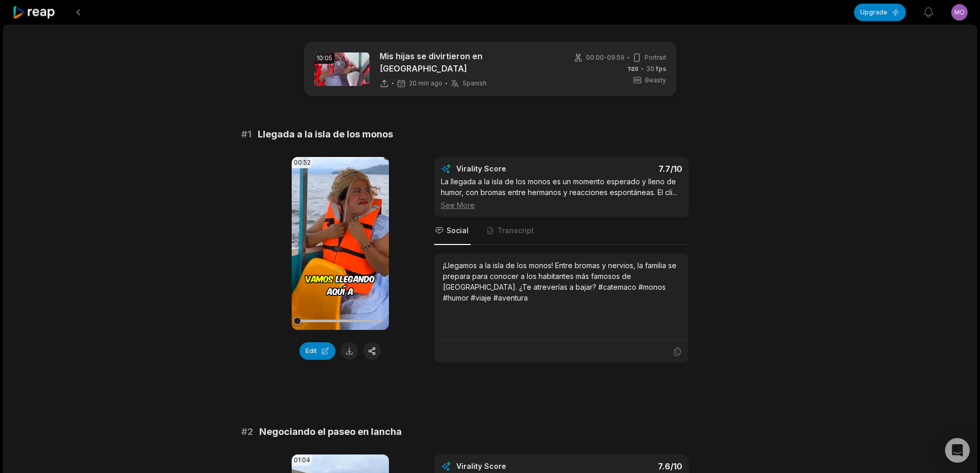  What do you see at coordinates (561, 282) in the screenshot?
I see `div: ¡Llegamos a la isla de los monos! Entre bromas y nervios, la familia se prepara para conocer a lo...` at bounding box center [561, 282].